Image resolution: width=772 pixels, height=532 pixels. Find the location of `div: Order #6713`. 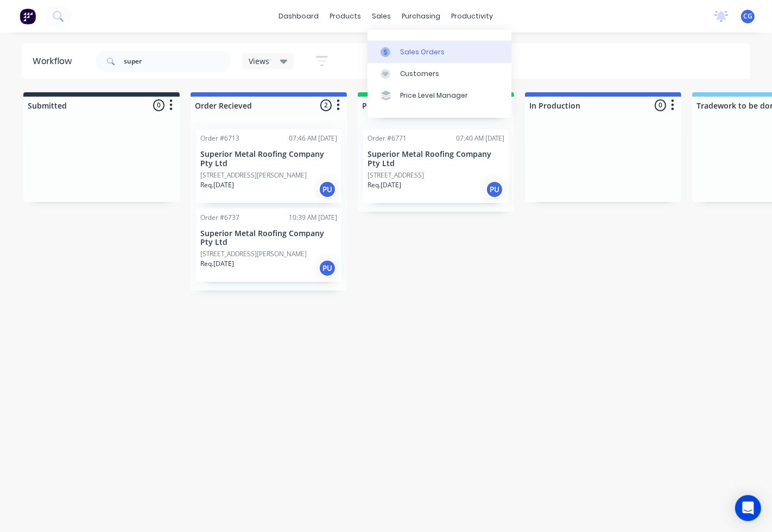

div: Order #6713 is located at coordinates (220, 138).